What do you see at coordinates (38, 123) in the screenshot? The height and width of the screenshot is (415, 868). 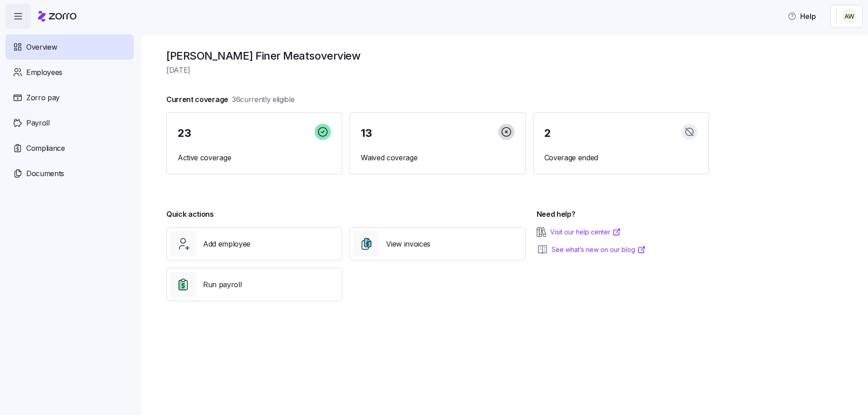 I see `span: Payroll` at bounding box center [38, 123].